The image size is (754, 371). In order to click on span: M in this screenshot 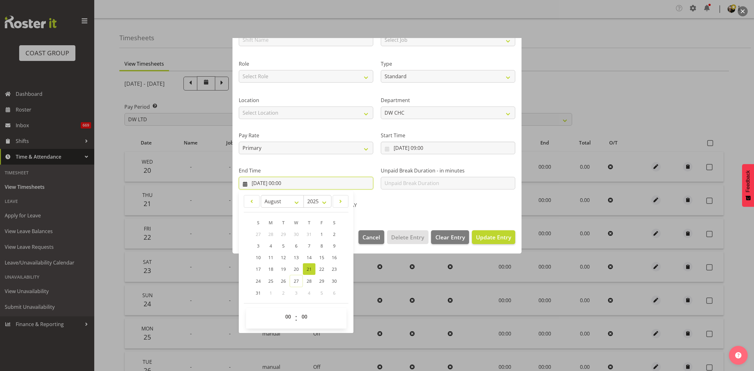, I will do `click(271, 223)`.